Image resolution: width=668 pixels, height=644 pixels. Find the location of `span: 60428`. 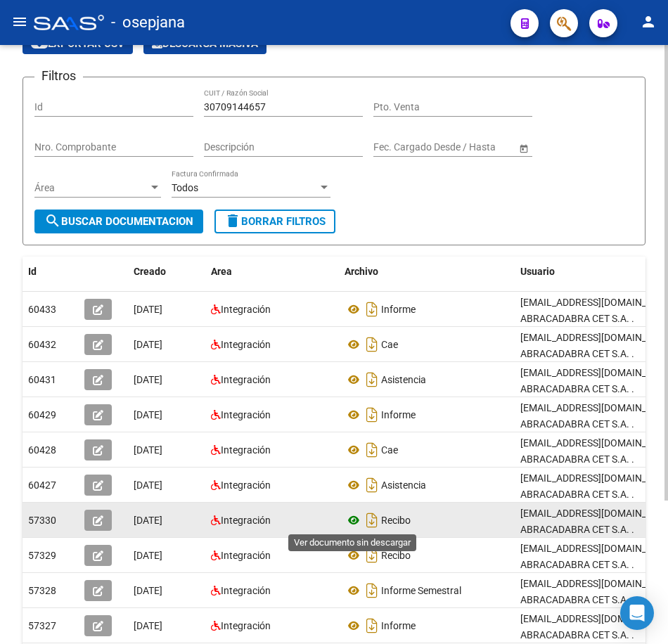

span: 60428 is located at coordinates (42, 450).